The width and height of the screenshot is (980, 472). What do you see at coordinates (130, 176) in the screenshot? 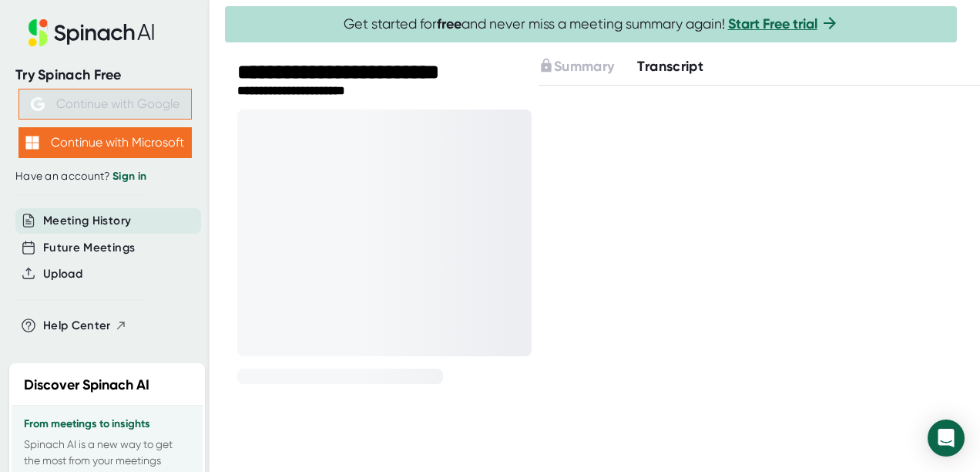
I see `a: Sign in` at bounding box center [130, 176].